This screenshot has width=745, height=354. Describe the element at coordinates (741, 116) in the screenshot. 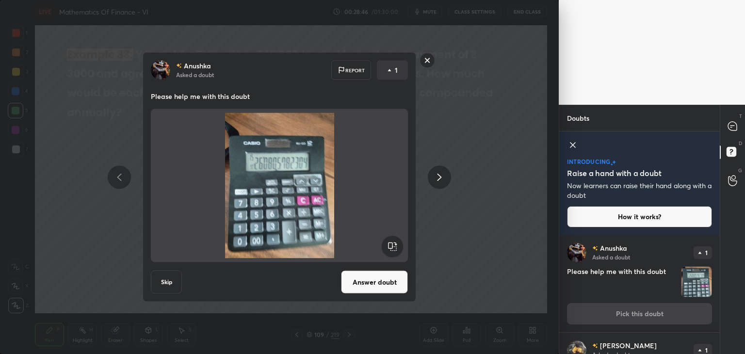

I see `p: T` at that location.